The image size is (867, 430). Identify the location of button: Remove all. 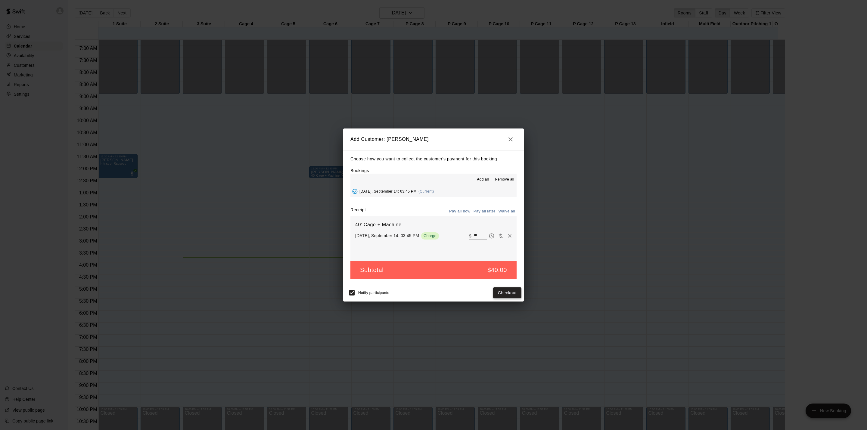
(504, 180).